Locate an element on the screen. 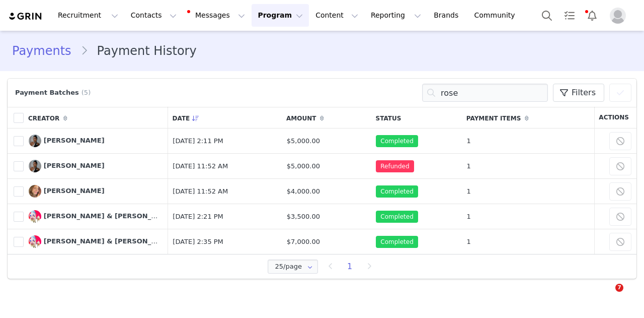 This screenshot has height=318, width=644. span: Refunded is located at coordinates (395, 166).